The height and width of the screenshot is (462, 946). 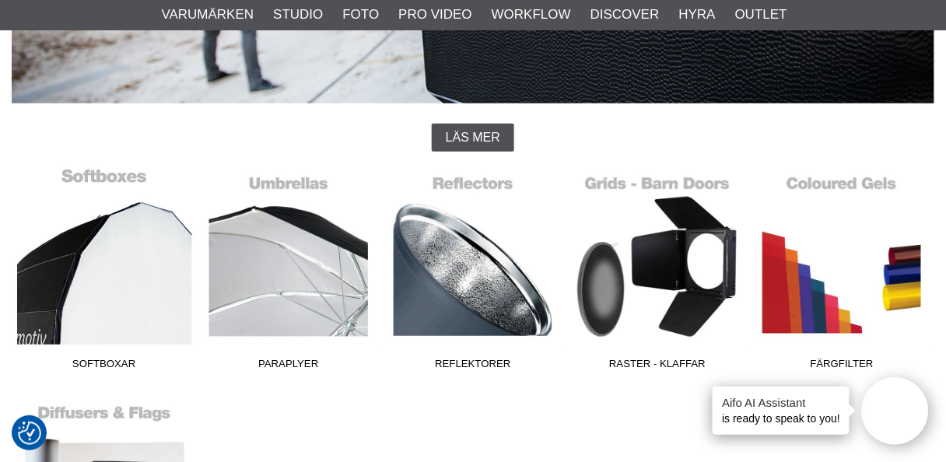 What do you see at coordinates (657, 366) in the screenshot?
I see `span: Raster - Klaffar` at bounding box center [657, 366].